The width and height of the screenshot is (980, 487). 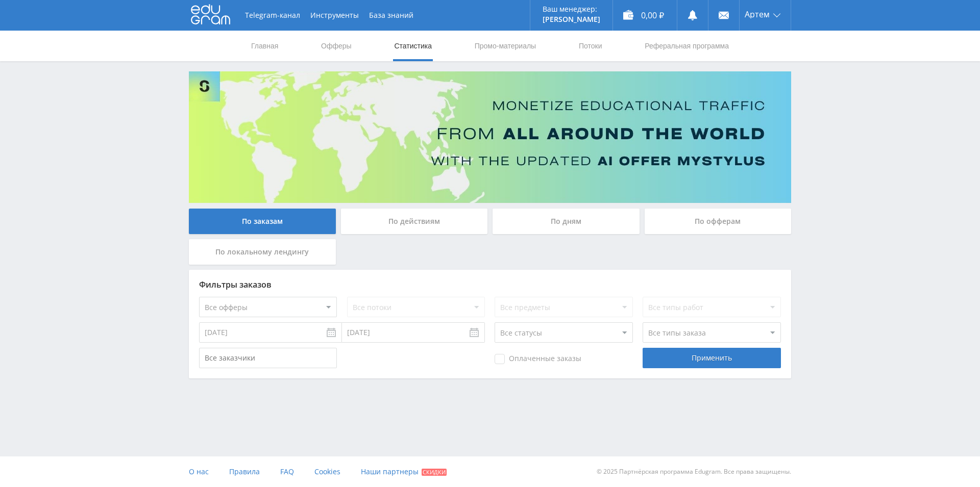 I want to click on div: По заказам, so click(x=262, y=221).